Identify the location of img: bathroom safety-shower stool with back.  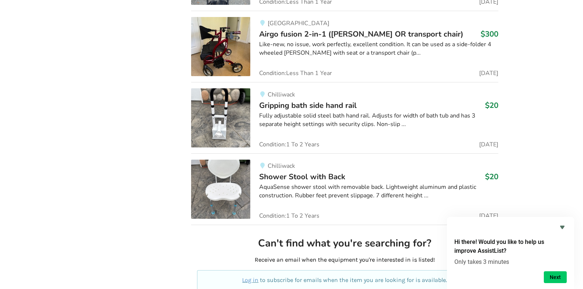
(221, 189).